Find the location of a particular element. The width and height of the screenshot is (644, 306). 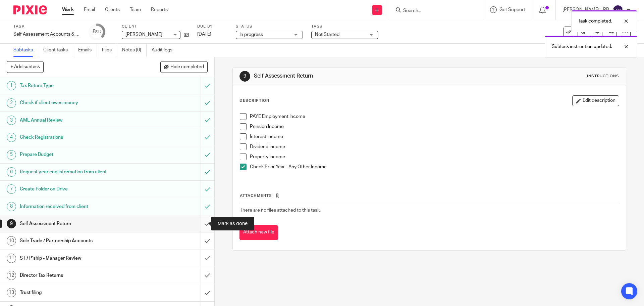

img: Pixie is located at coordinates (30, 10).